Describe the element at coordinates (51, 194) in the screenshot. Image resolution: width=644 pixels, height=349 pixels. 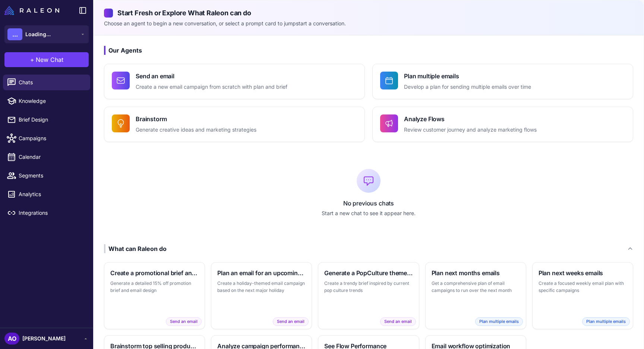
I see `span: Analytics` at that location.